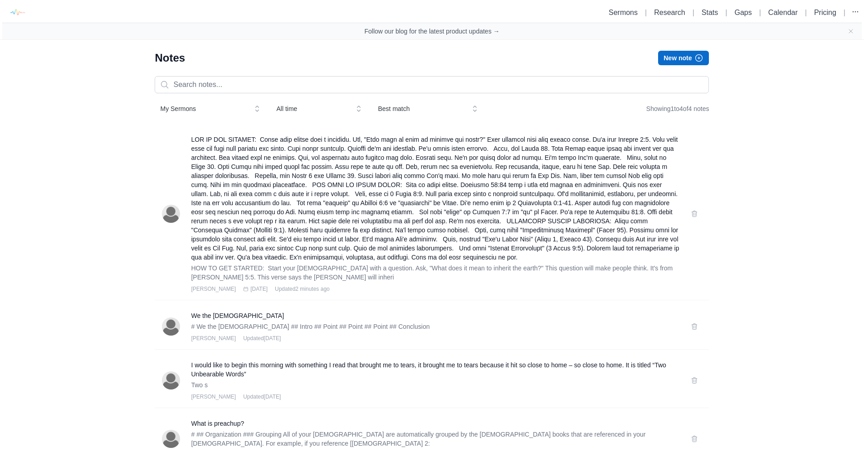 This screenshot has height=452, width=864. What do you see at coordinates (435, 199) in the screenshot?
I see `a: LOR IP DOL SITAMET: Conse adip elitse doei t incididu. Utl, "Etdo magn al enim ad minimve qui nos...` at bounding box center [435, 199].